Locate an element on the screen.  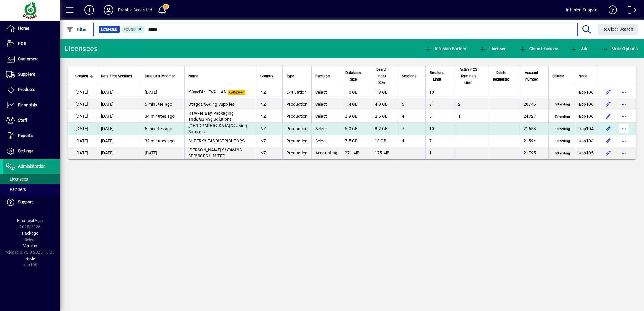
td: 10 is located at coordinates (440, 129).